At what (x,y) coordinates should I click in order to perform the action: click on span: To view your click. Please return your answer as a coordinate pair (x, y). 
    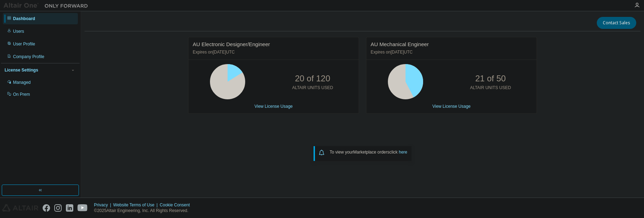
    Looking at the image, I should click on (369, 152).